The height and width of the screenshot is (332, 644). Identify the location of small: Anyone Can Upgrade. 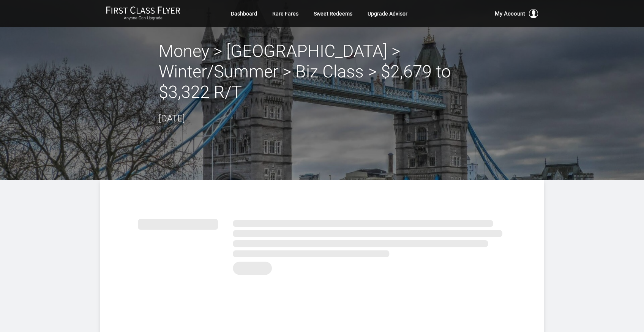
(143, 18).